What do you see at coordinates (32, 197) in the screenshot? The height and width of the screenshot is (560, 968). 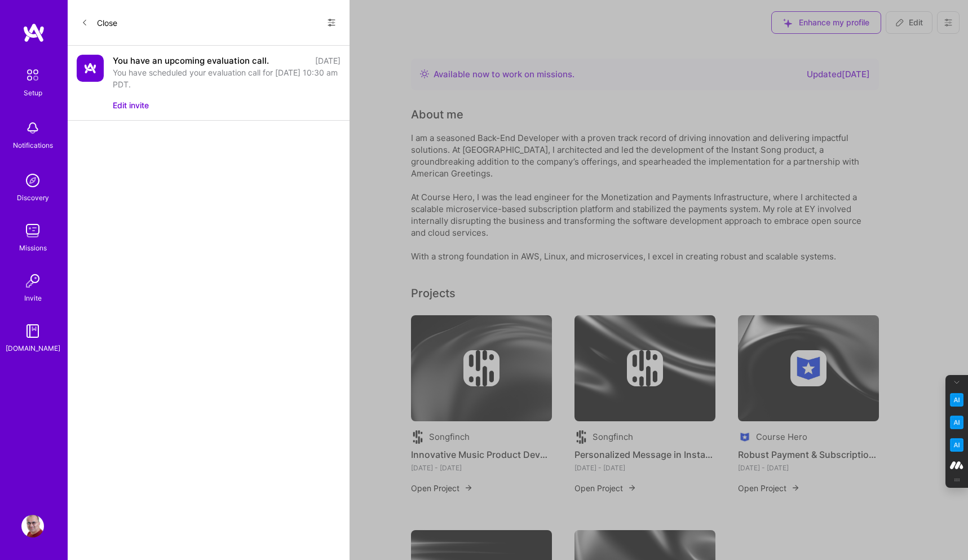 I see `div: Discovery` at bounding box center [32, 197].